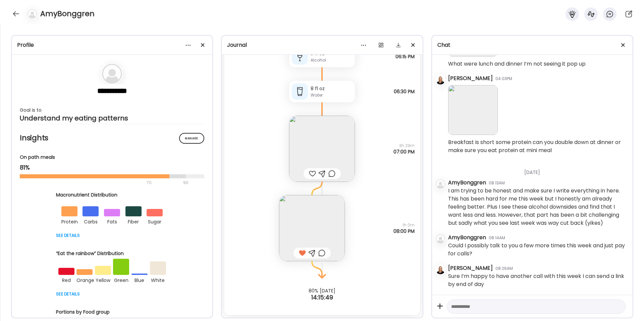  Describe the element at coordinates (537, 249) in the screenshot. I see `div: Could I possibly talk to you a few more times this week and just pay for calls?` at that location.